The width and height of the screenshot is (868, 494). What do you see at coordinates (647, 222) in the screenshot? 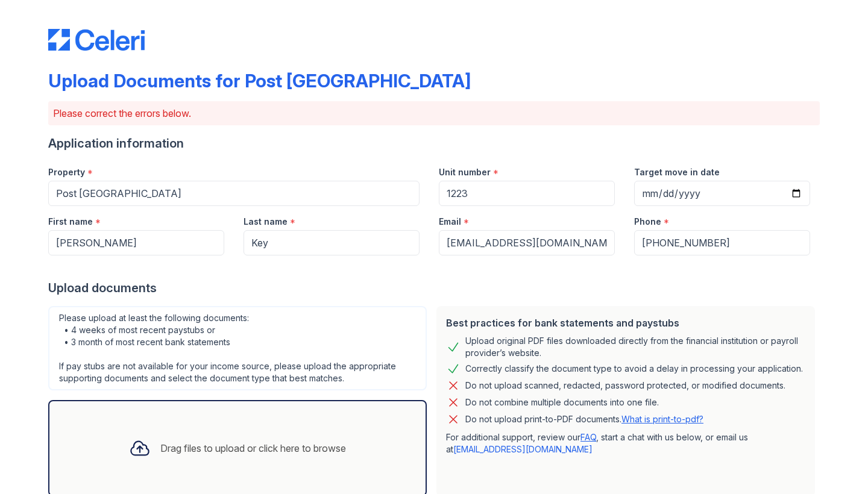
I see `label: Phone` at bounding box center [647, 222].